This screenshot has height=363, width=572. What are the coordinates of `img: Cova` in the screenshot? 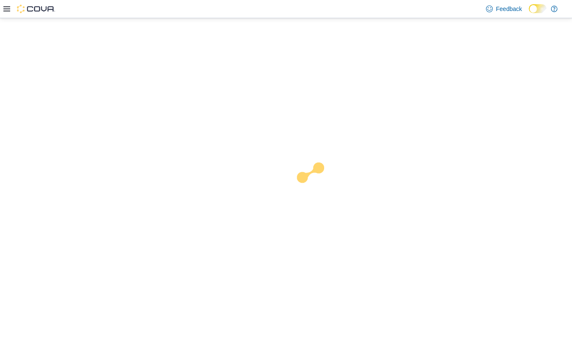 It's located at (36, 9).